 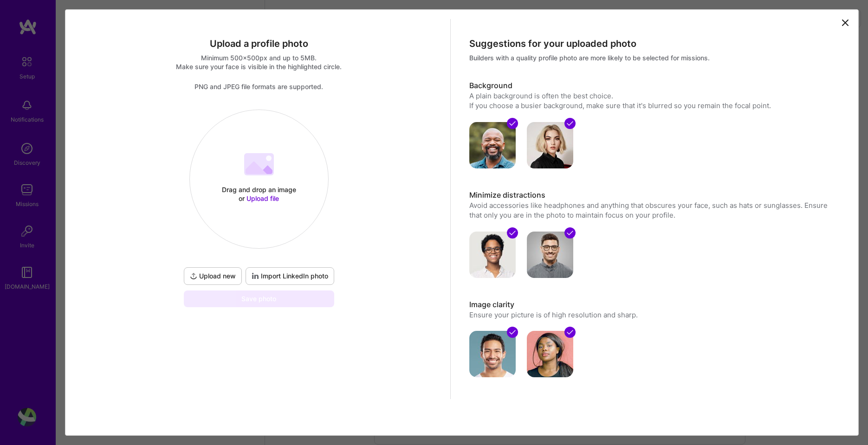 What do you see at coordinates (259, 57) in the screenshot?
I see `div: Minimum 500x500px and up to 5MB.` at bounding box center [259, 57].